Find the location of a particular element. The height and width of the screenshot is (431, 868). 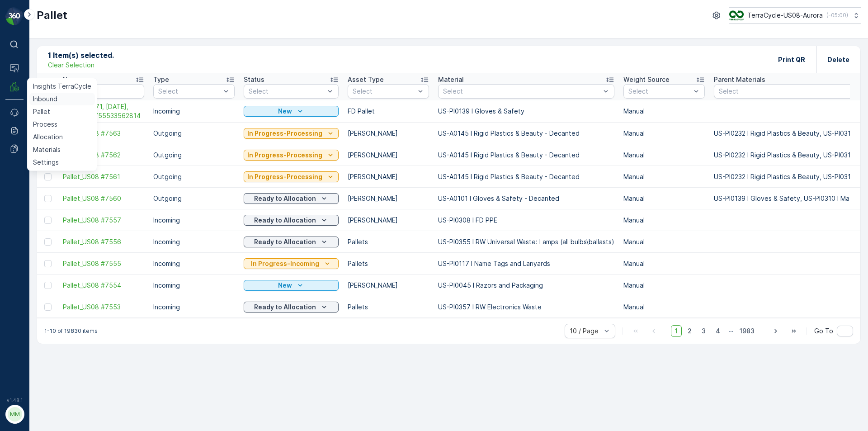

span: Go To is located at coordinates (824, 331).